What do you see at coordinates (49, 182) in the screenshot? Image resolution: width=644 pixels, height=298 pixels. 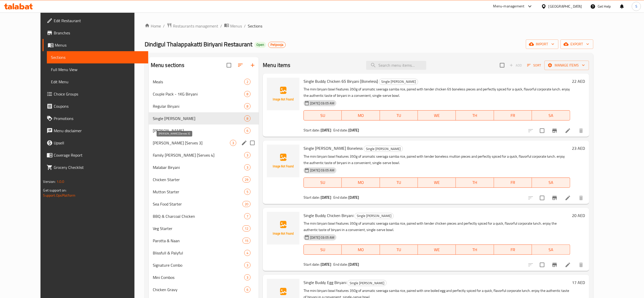 I see `span: Version:` at bounding box center [49, 182].